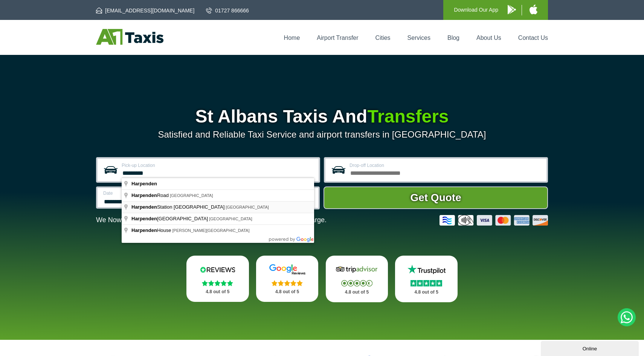  Describe the element at coordinates (218, 165) in the screenshot. I see `label: Pick-up Location` at that location.